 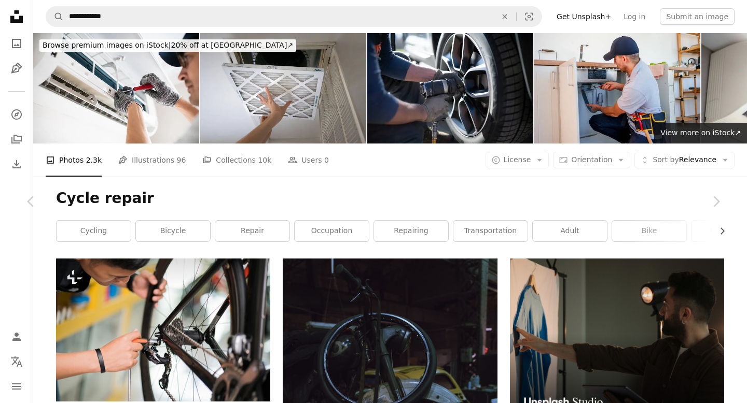 What do you see at coordinates (617, 88) in the screenshot?
I see `img: working in a kitchen` at bounding box center [617, 88].